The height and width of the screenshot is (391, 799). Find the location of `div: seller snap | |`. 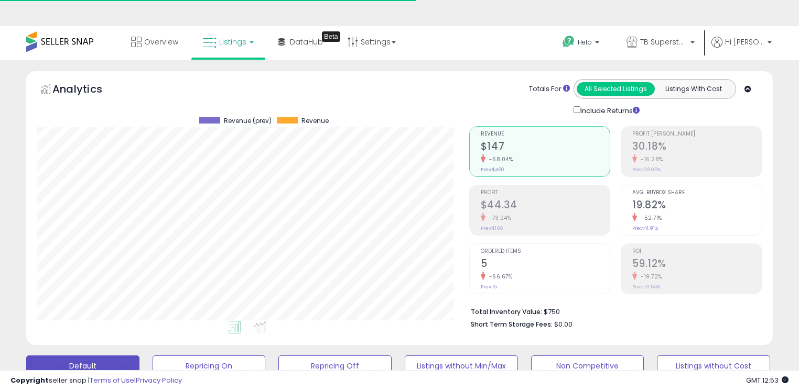

div: seller snap | | is located at coordinates (96, 381).